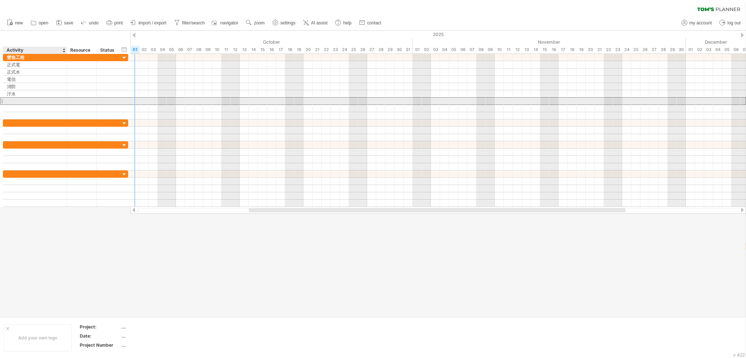 The width and height of the screenshot is (746, 358). Describe the element at coordinates (730, 23) in the screenshot. I see `a: log out` at that location.